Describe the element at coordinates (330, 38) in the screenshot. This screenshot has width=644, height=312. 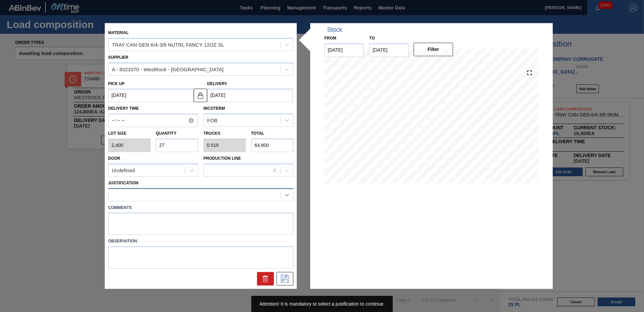
I see `label: From` at that location.